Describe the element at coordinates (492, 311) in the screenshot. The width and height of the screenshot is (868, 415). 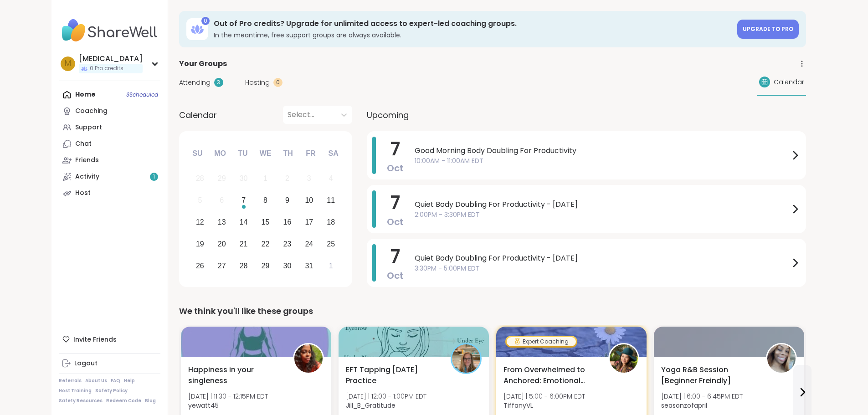
I see `div: We think you'll like these groups` at that location.